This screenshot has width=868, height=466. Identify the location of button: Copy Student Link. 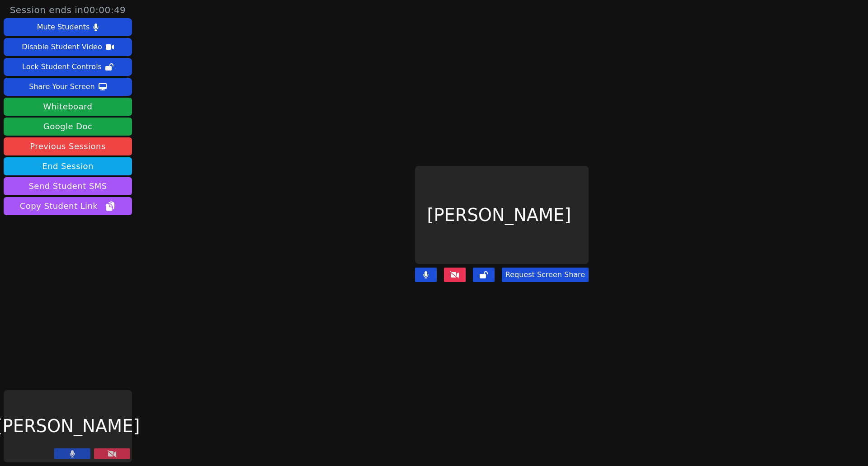
(68, 206).